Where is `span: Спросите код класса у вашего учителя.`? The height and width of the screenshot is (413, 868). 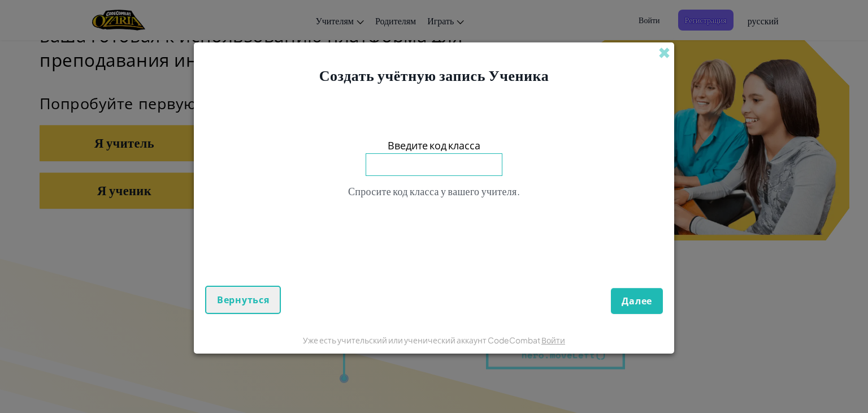
span: Спросите код класса у вашего учителя. is located at coordinates (434, 191).